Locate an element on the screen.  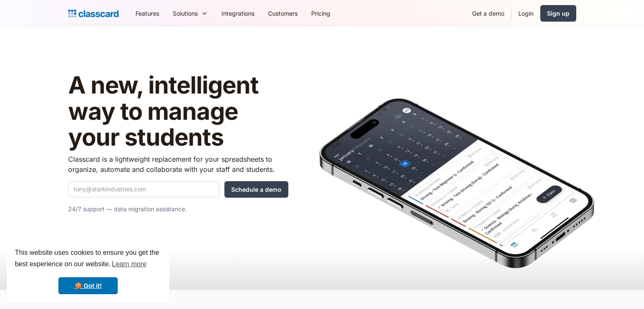
a: Login is located at coordinates (526, 13).